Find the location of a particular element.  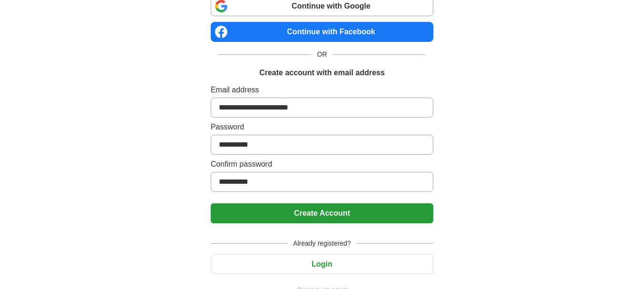

label: Password is located at coordinates (322, 127).